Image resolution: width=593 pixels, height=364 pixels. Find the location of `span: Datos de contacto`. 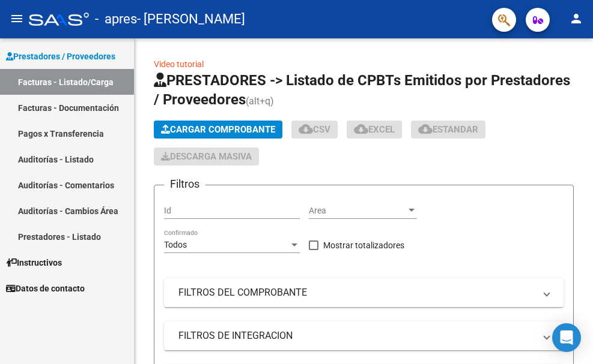

span: Datos de contacto is located at coordinates (45, 288).